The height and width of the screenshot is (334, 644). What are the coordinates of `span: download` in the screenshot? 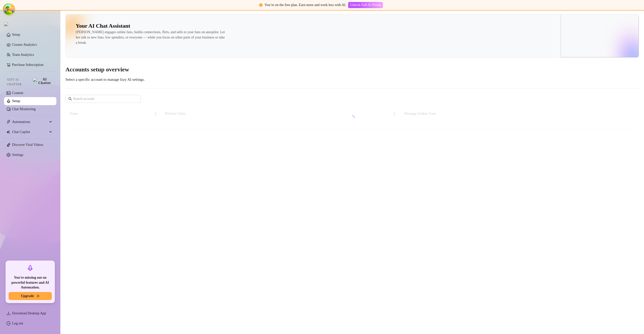 It's located at (8, 314).